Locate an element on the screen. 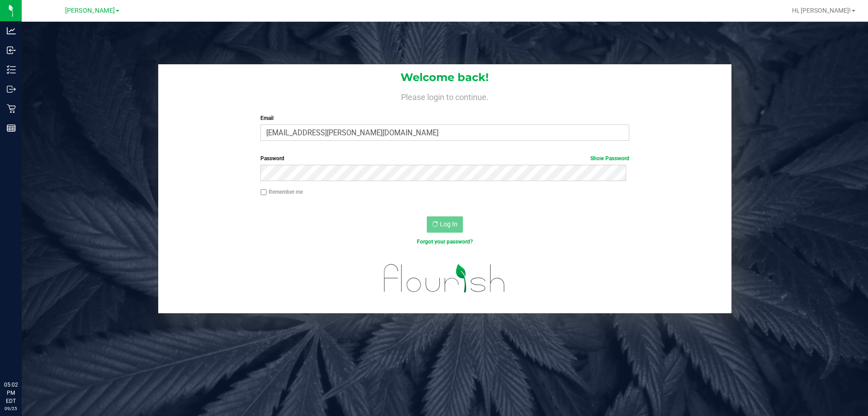 The height and width of the screenshot is (416, 868). a: Show Password is located at coordinates (610, 158).